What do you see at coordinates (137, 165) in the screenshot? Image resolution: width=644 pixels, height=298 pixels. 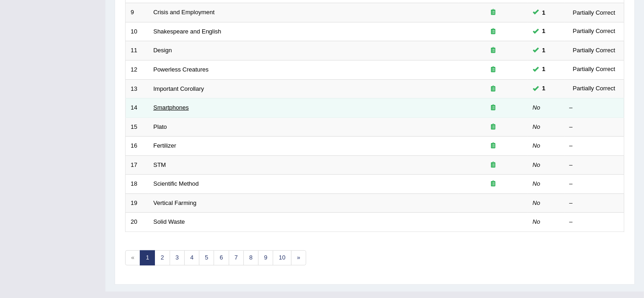 I see `td: 17` at bounding box center [137, 165].